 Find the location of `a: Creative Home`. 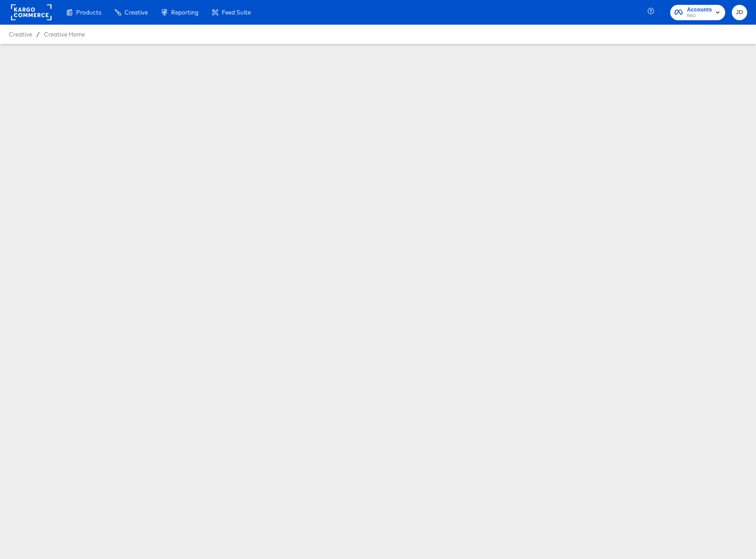

a: Creative Home is located at coordinates (64, 34).